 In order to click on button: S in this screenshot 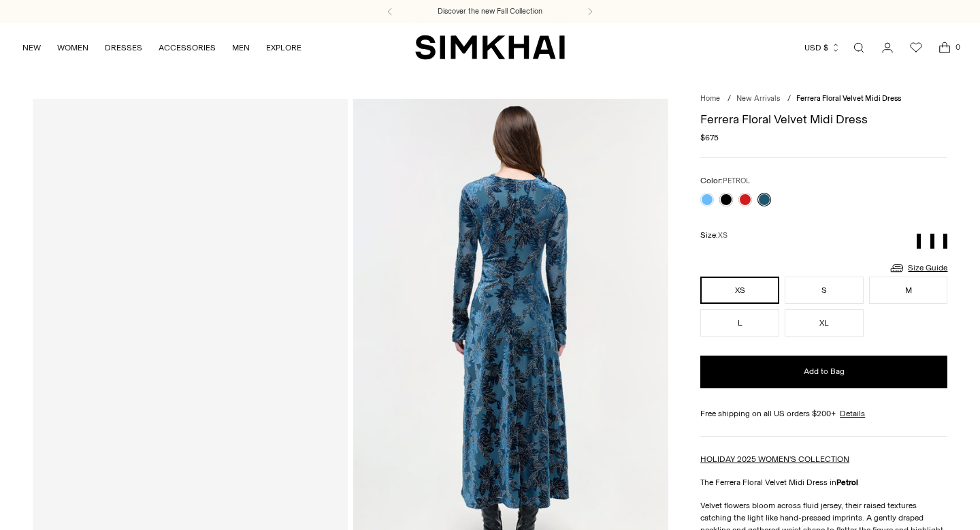, I will do `click(824, 290)`.